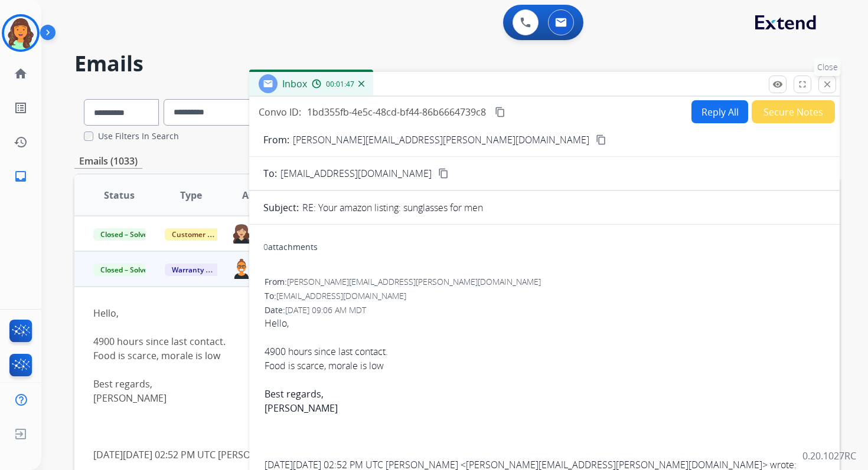  Describe the element at coordinates (719, 111) in the screenshot. I see `button: Reply All` at that location.